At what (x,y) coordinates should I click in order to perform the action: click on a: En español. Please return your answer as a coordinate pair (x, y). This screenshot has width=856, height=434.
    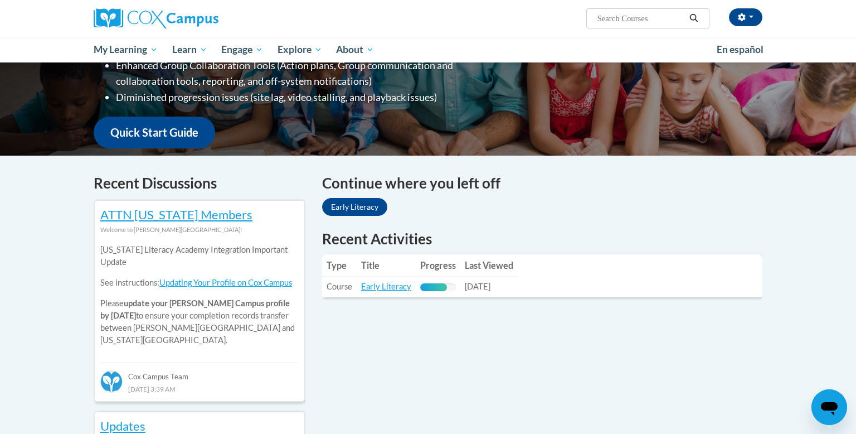
    Looking at the image, I should click on (740, 50).